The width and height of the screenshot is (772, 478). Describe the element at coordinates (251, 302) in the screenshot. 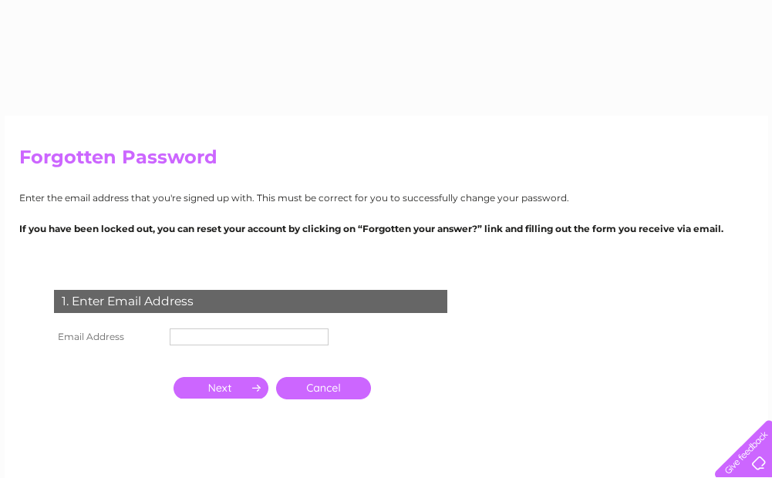

I see `div: 1. Enter Email Address` at that location.